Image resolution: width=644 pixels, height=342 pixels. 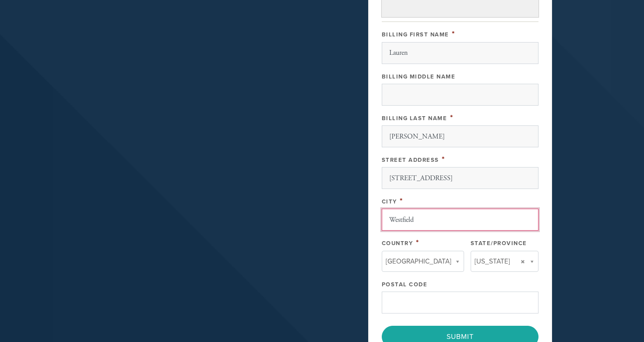 I want to click on label: Postal Code, so click(x=404, y=285).